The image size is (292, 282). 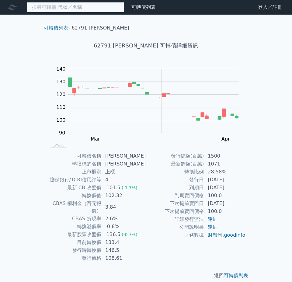 What do you see at coordinates (130, 234) in the screenshot?
I see `span: (-0.7%)` at bounding box center [130, 234].